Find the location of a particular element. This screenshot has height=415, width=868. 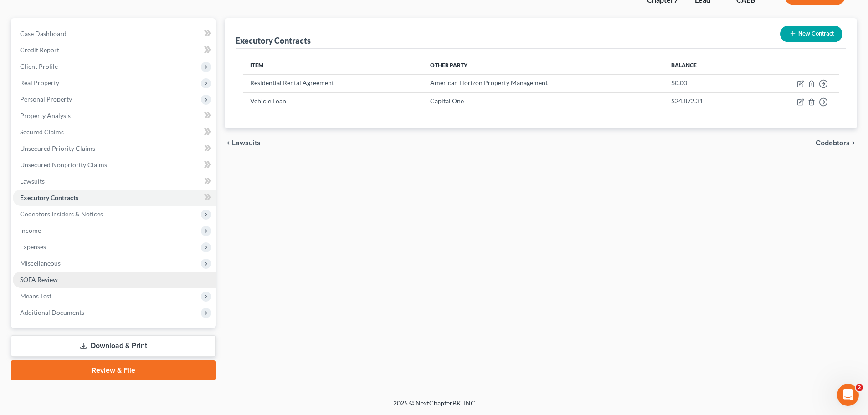

td: Capital One is located at coordinates (543, 101).